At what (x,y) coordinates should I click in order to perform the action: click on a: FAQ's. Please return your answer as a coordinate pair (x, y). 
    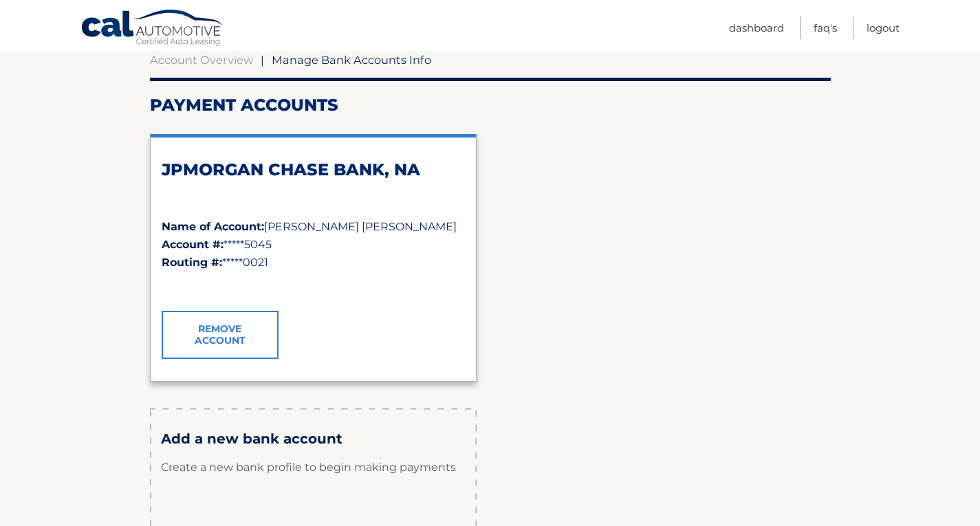
    Looking at the image, I should click on (824, 28).